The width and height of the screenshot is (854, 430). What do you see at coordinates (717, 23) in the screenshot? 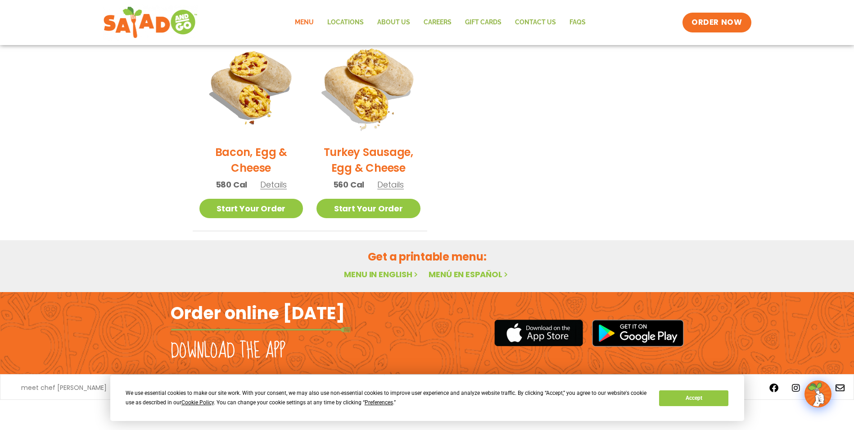
I see `span: ORDER NOW` at bounding box center [717, 23].